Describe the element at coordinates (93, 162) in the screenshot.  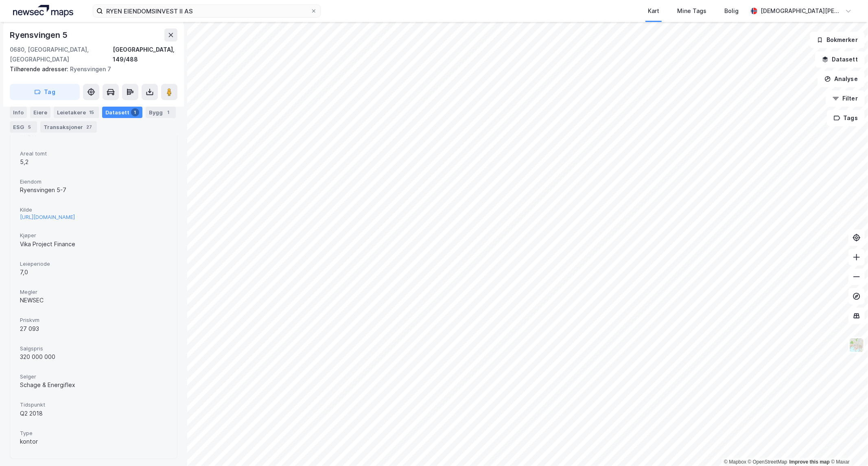
I see `div: 5,2` at that location.